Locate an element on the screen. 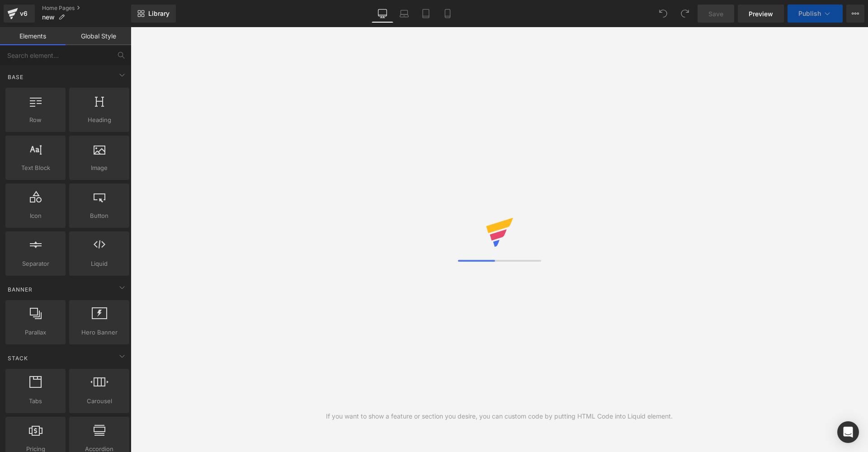 The image size is (868, 452). span: Banner is located at coordinates (20, 289).